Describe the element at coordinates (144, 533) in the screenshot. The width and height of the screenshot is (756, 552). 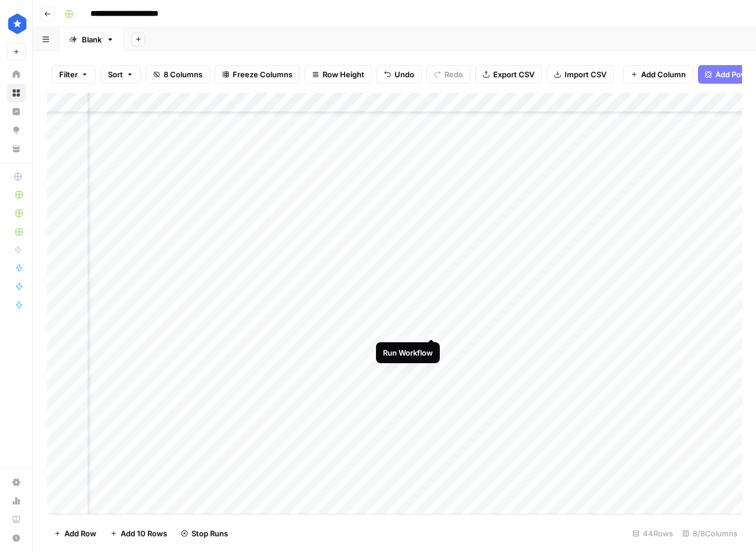
I see `span: Add 10 Rows` at that location.